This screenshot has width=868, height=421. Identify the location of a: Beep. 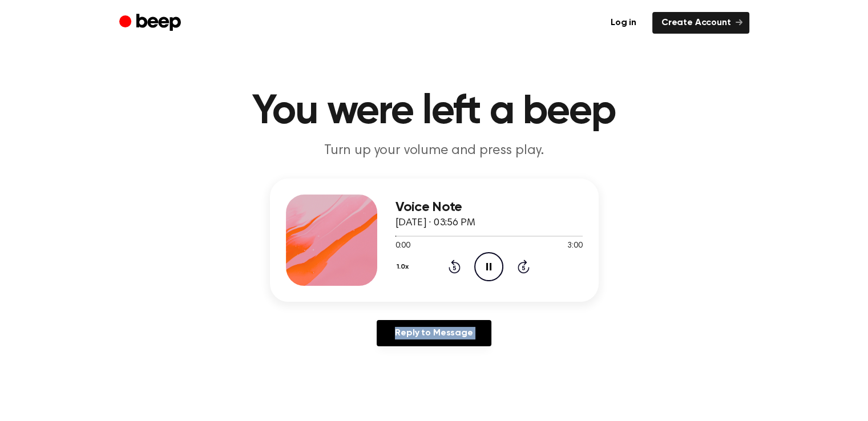
(152, 23).